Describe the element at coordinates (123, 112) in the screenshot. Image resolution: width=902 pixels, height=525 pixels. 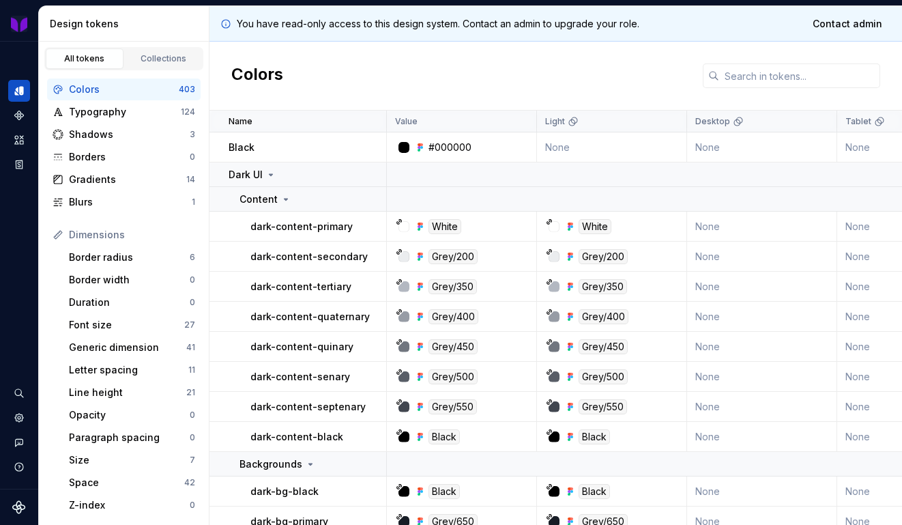
I see `a: Typography124` at that location.